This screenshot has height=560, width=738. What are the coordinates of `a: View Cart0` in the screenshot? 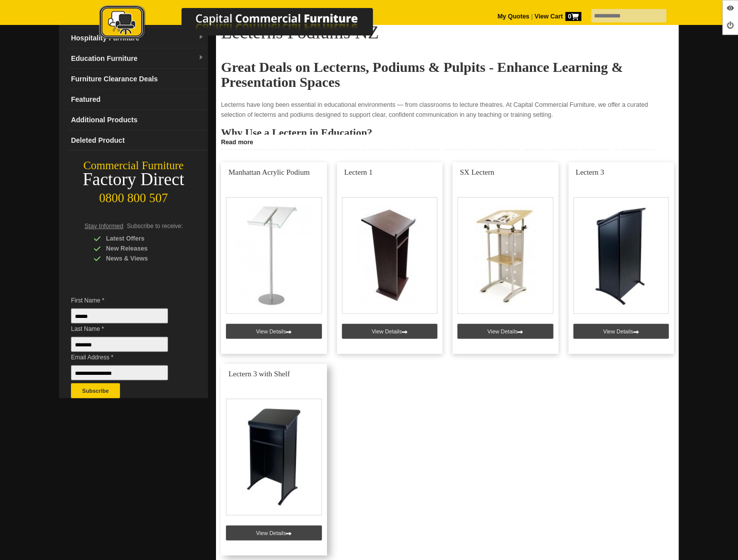 It's located at (557, 16).